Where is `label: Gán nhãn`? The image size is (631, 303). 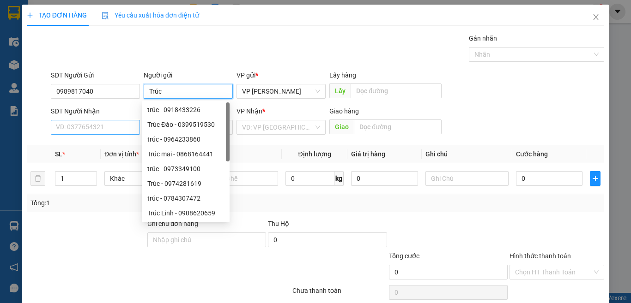
label: Gán nhãn is located at coordinates (482, 38).